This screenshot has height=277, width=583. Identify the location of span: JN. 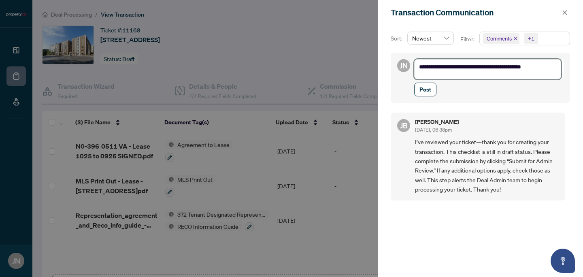
(404, 66).